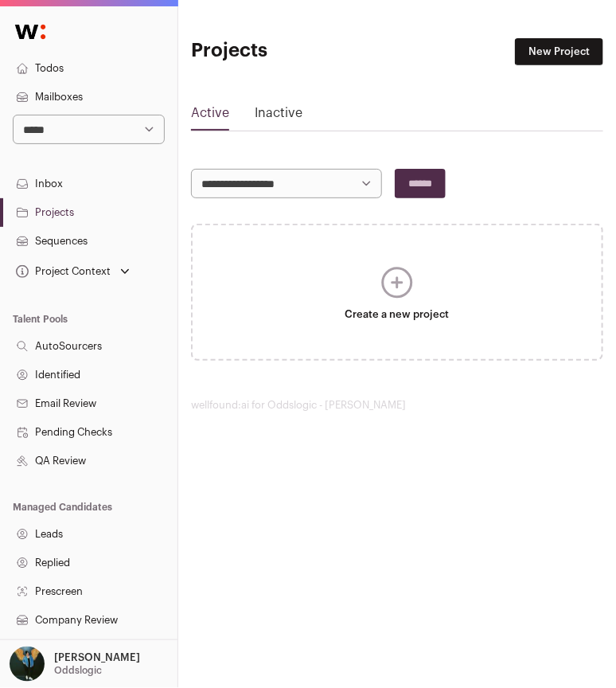 The image size is (616, 688). Describe the element at coordinates (559, 52) in the screenshot. I see `a: New Project` at that location.